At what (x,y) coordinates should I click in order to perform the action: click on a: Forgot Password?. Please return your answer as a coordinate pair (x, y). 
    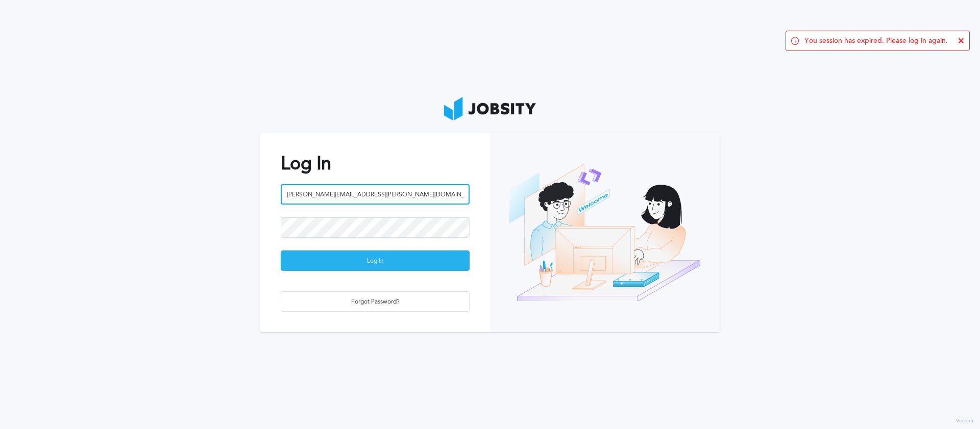
    Looking at the image, I should click on (375, 301).